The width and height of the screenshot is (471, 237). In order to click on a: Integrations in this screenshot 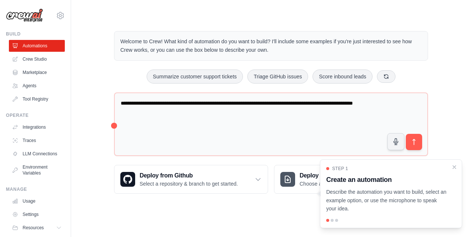, I will do `click(37, 127)`.